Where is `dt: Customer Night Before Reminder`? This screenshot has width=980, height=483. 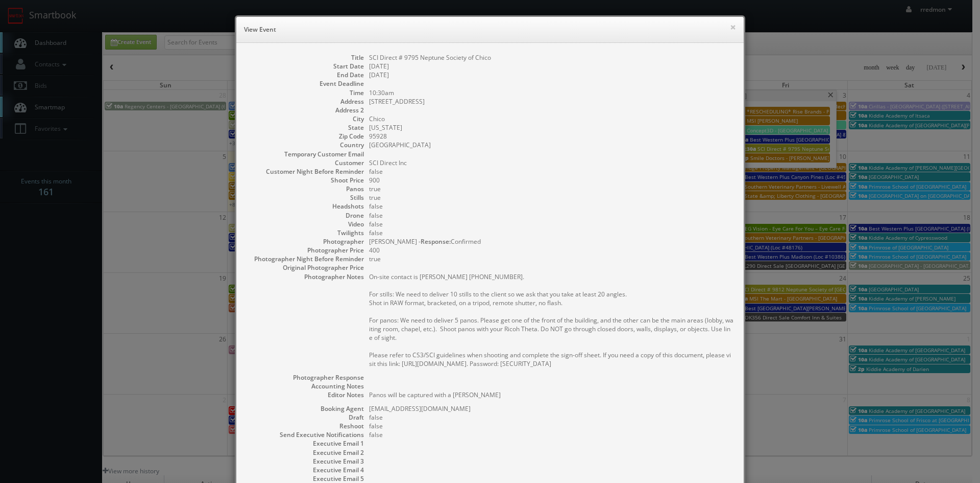 dt: Customer Night Before Reminder is located at coordinates (306, 171).